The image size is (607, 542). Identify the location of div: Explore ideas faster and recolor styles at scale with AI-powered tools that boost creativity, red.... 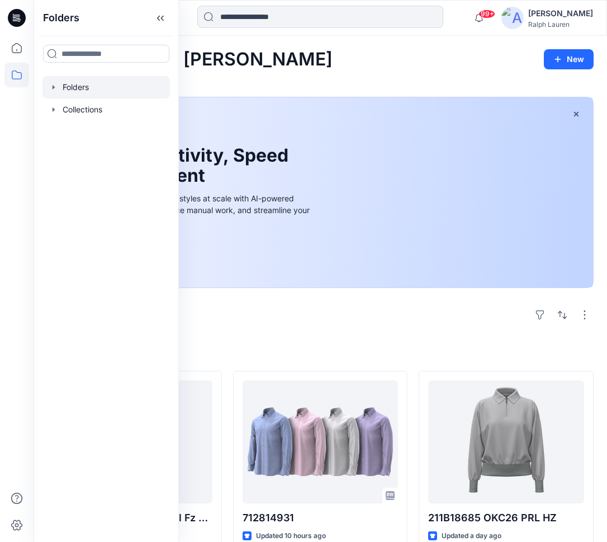
(187, 210).